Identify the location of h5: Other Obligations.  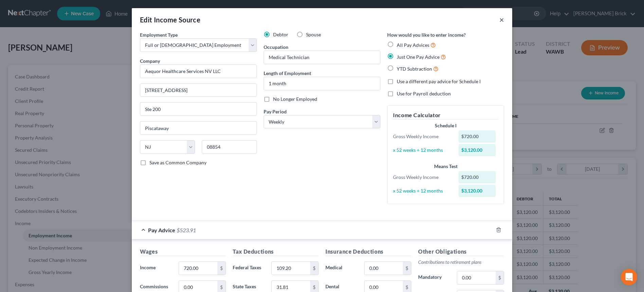
(461, 252).